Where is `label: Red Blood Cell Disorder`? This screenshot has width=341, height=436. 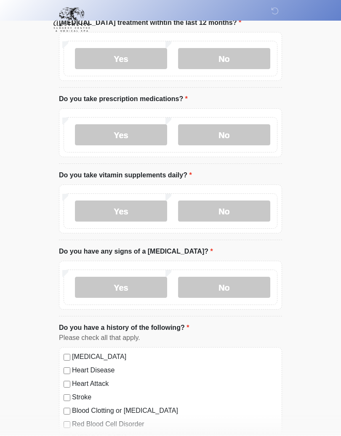
label: Red Blood Cell Disorder is located at coordinates (175, 424).